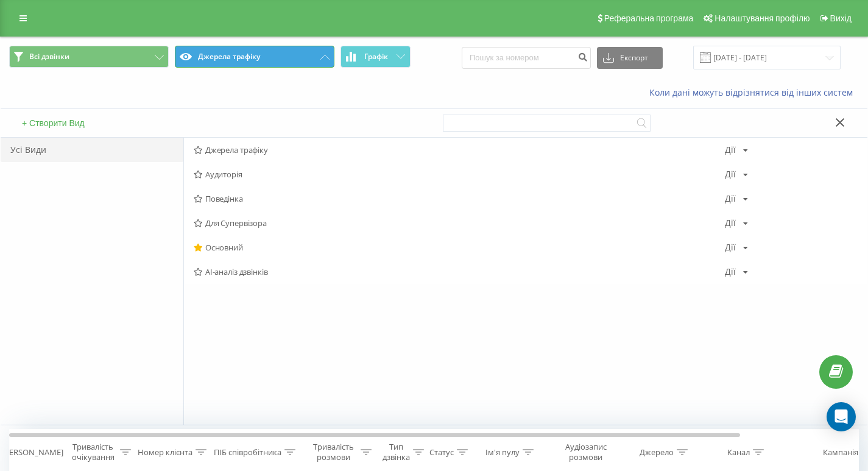  Describe the element at coordinates (841, 417) in the screenshot. I see `div: Open Intercom Messenger` at that location.